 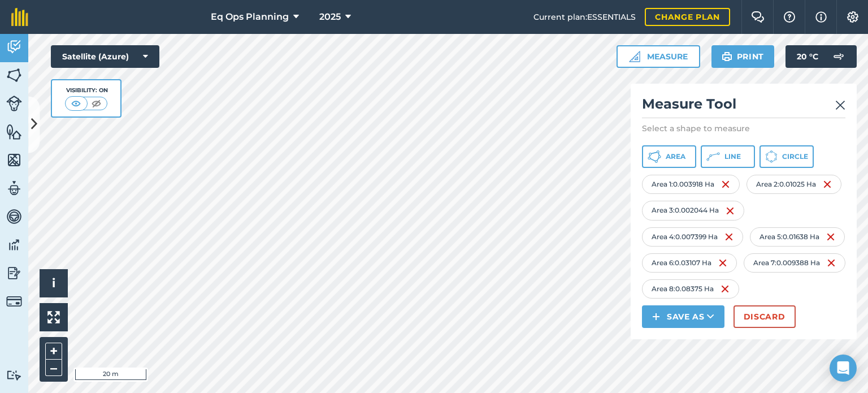 I want to click on div: Area 7 : 0.009388 Ha, so click(x=795, y=263).